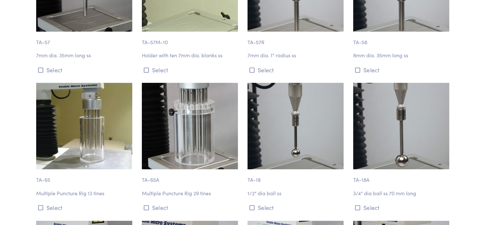 This screenshot has width=487, height=225. Describe the element at coordinates (85, 193) in the screenshot. I see `p: Multiple Puncture Rig 13 tines` at that location.